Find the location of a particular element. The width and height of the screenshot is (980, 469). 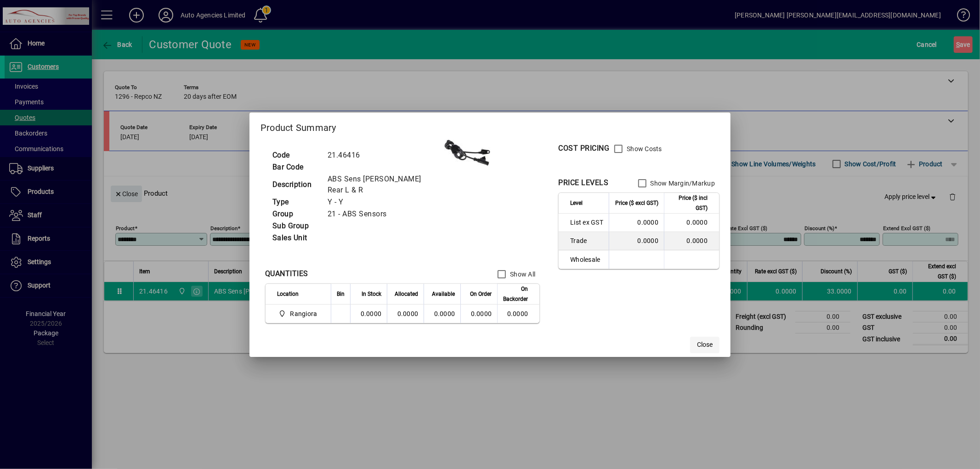

img: contain is located at coordinates (467, 153).